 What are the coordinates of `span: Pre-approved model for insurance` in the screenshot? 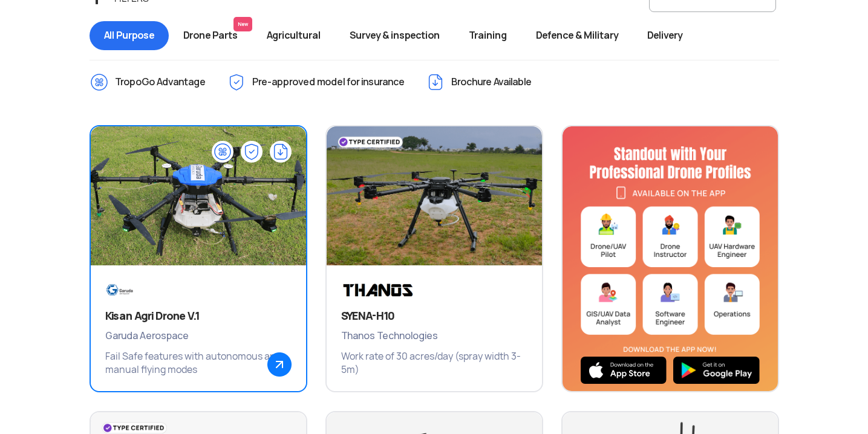 It's located at (328, 83).